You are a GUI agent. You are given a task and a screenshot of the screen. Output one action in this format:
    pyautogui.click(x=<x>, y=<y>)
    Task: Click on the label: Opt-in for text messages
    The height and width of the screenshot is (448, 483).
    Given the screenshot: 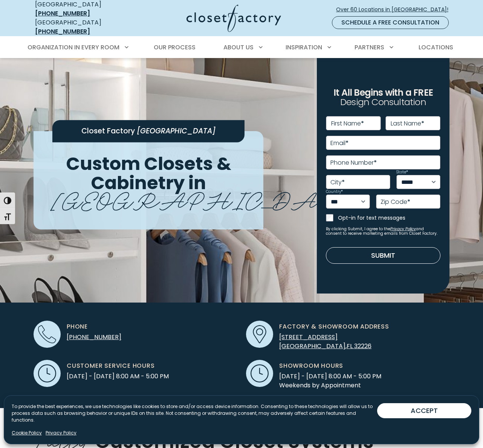 What is the action you would take?
    pyautogui.click(x=389, y=218)
    